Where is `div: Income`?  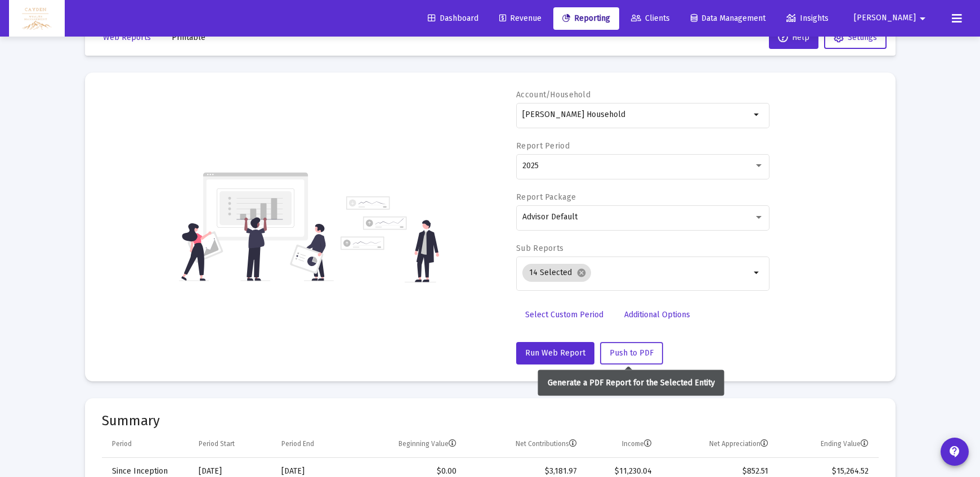
div: Income is located at coordinates (637, 444).